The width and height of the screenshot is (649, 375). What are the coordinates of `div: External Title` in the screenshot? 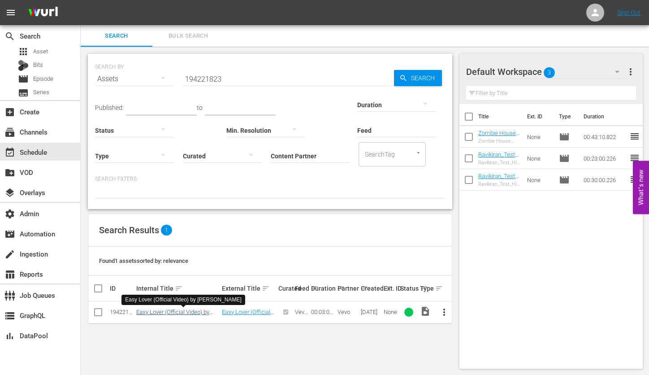 It's located at (248, 288).